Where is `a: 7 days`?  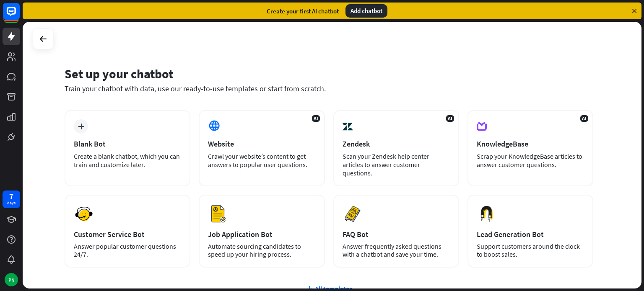
a: 7 days is located at coordinates (11, 199).